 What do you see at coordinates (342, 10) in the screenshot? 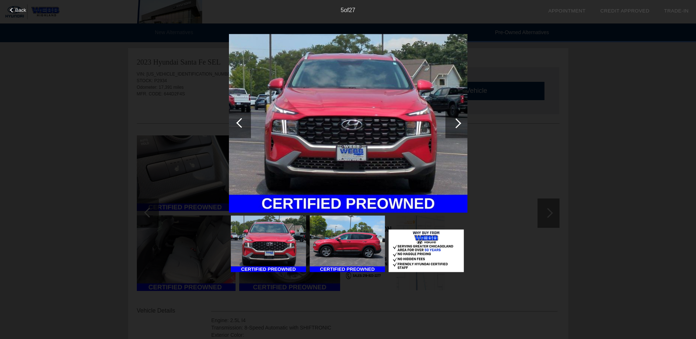
I see `span: 5` at bounding box center [342, 10].